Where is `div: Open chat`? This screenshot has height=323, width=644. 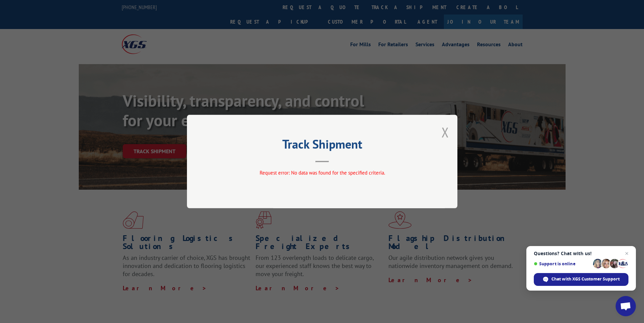 div: Open chat is located at coordinates (625, 307).